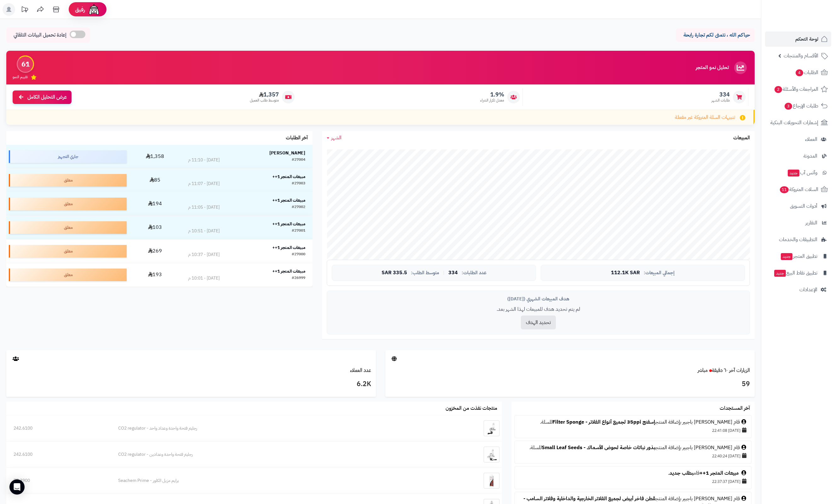 The height and width of the screenshot is (504, 835). I want to click on a: أدوات التسويق, so click(799, 206).